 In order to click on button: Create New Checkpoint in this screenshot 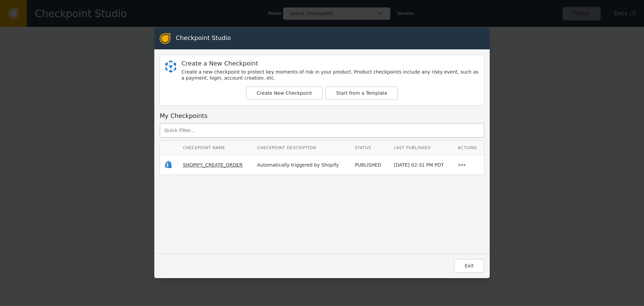, I will do `click(284, 93)`.